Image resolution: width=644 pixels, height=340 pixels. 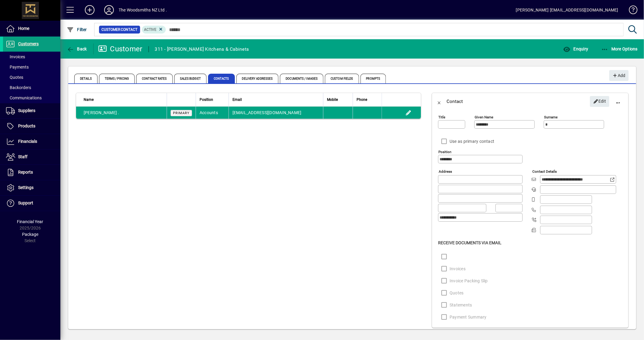 I want to click on span: Prompts, so click(x=373, y=78).